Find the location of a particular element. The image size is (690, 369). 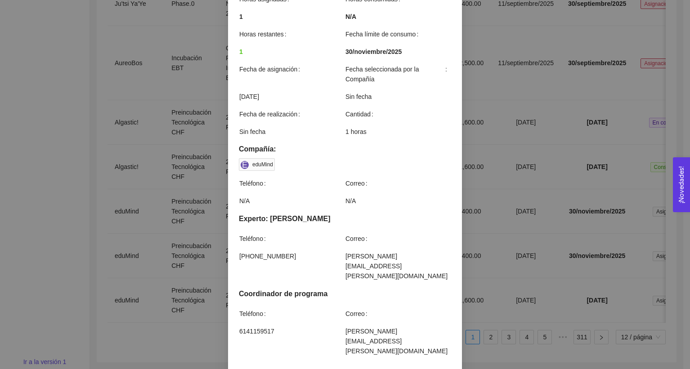

span: Cantidad is located at coordinates (361, 114).